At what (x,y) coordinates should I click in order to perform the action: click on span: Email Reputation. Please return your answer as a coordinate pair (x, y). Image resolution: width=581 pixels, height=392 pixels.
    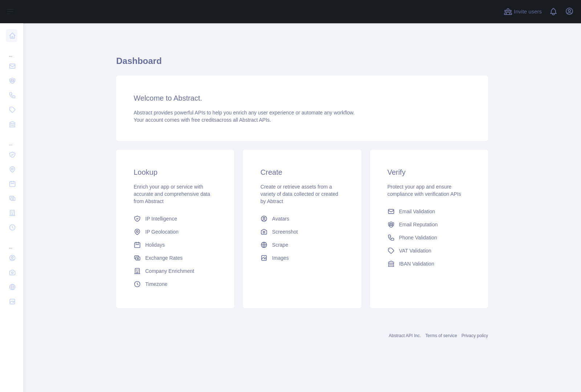
    Looking at the image, I should click on (418, 224).